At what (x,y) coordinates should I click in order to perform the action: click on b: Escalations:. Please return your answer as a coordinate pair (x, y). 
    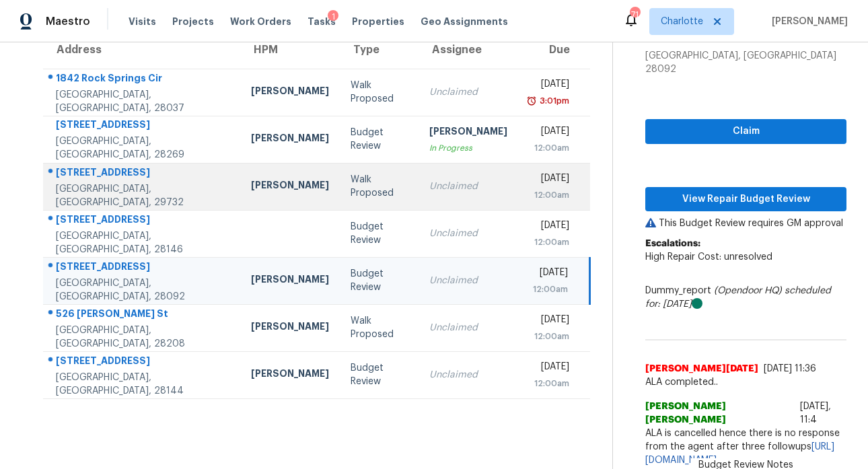
    Looking at the image, I should click on (673, 244).